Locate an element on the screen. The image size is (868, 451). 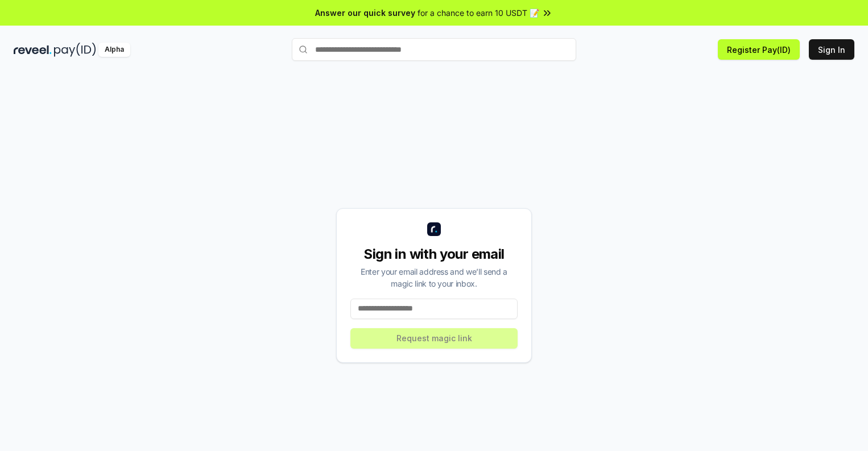
div: Sign in with your email is located at coordinates (434, 254).